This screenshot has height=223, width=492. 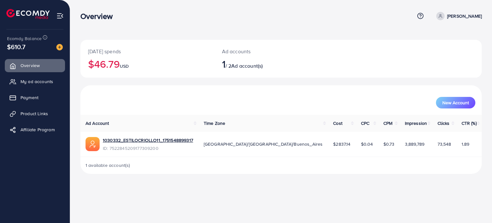 I want to click on a: Affiliate Program, so click(x=35, y=129).